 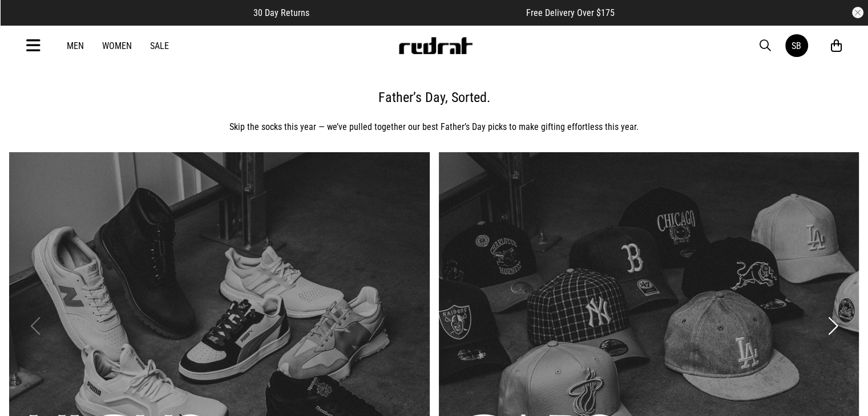 I want to click on button: Open LiveChat chat widget, so click(x=26, y=22).